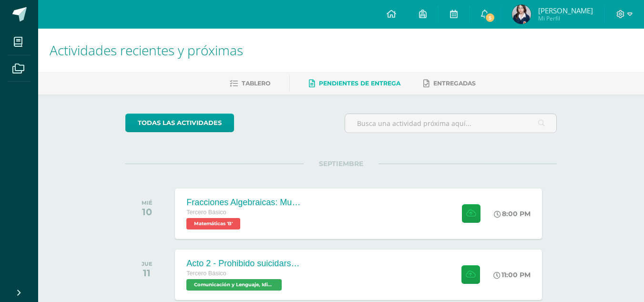 Image resolution: width=644 pixels, height=302 pixels. I want to click on a: Tablero, so click(250, 83).